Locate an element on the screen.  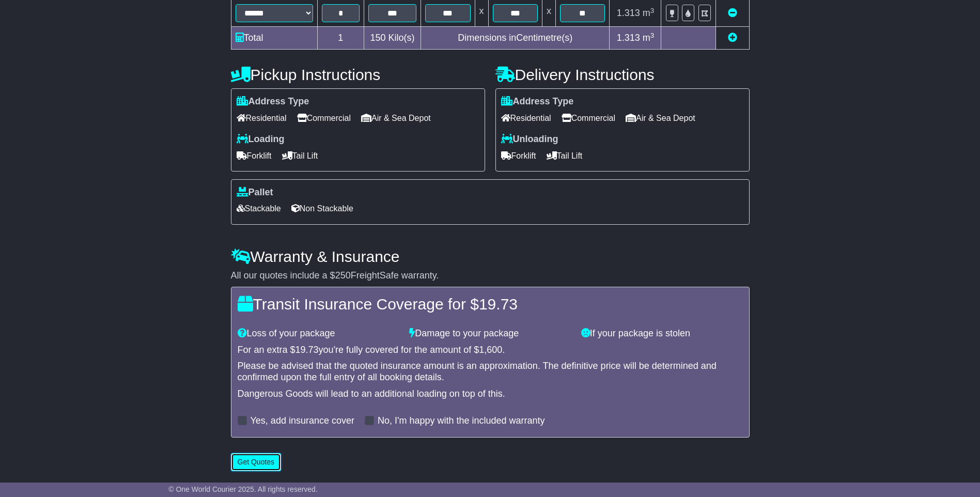
label: Loading is located at coordinates (261, 139).